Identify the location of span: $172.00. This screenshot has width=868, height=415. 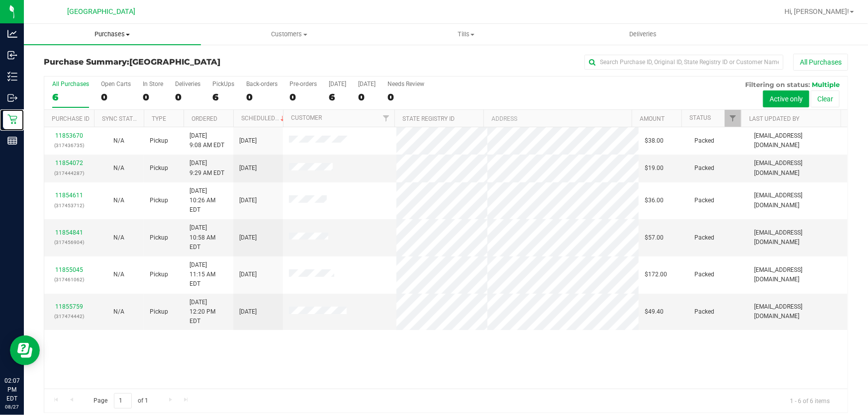
(656, 274).